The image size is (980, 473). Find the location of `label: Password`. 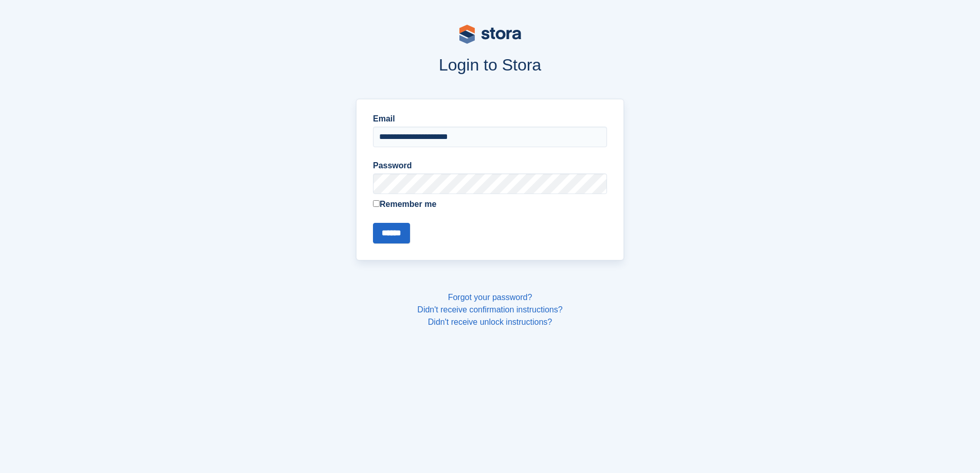

label: Password is located at coordinates (490, 166).